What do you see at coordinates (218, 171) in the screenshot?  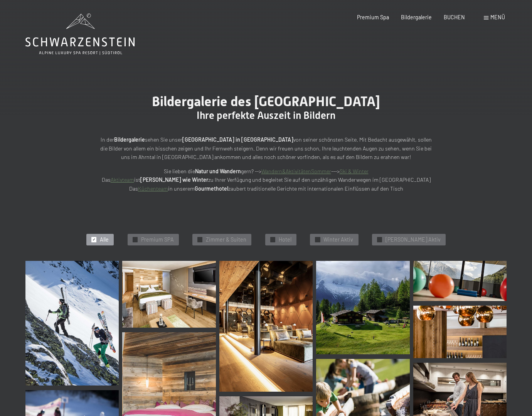 I see `strong: Natur und Wandern` at bounding box center [218, 171].